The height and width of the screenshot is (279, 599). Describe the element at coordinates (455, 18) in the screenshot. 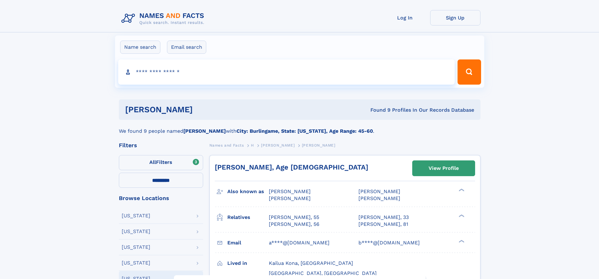

I see `a: Sign Up` at that location.